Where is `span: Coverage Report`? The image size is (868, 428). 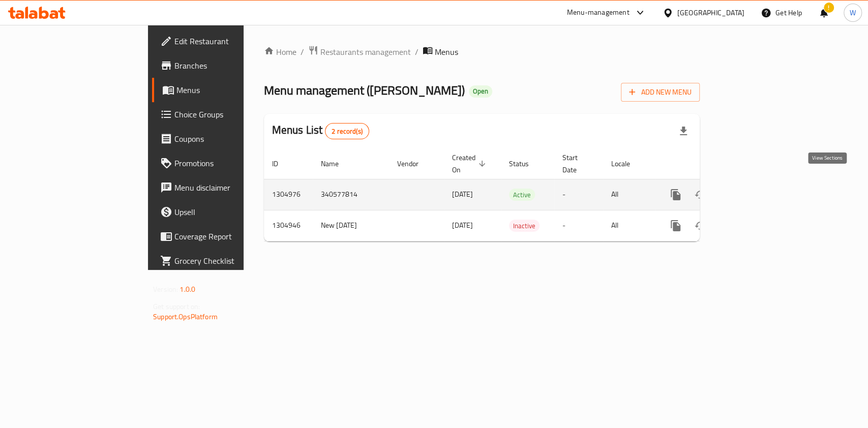
span: Coverage Report is located at coordinates (229, 237).